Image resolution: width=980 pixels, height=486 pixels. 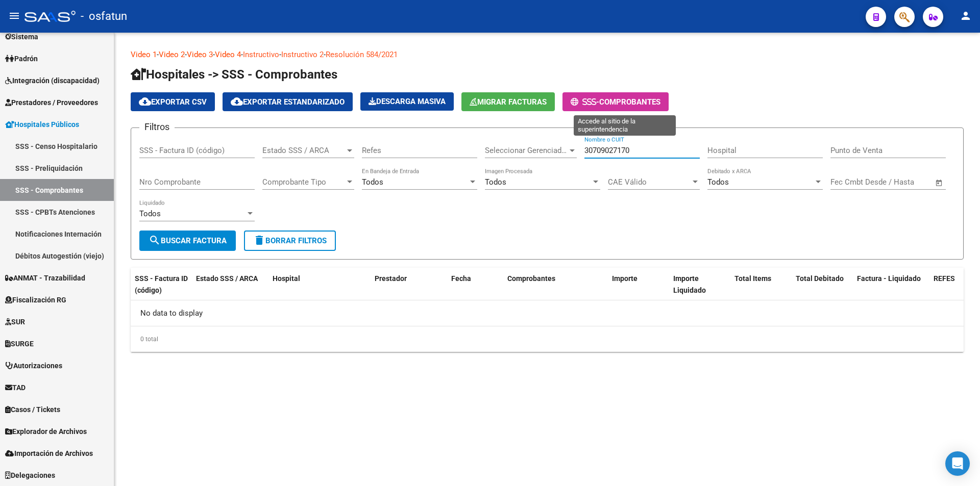 I want to click on datatable-header-cell: Total Items, so click(x=761, y=308).